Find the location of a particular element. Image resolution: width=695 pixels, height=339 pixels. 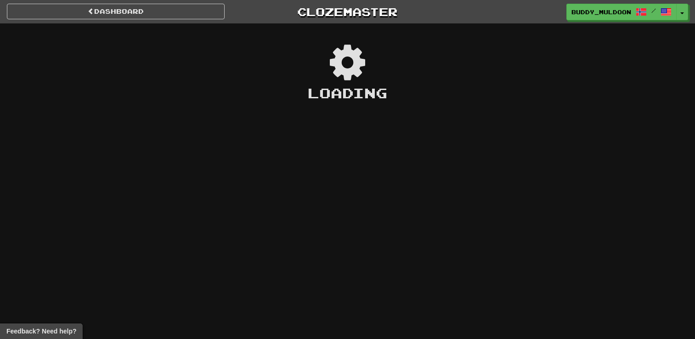

a: Dashboard is located at coordinates (116, 11).